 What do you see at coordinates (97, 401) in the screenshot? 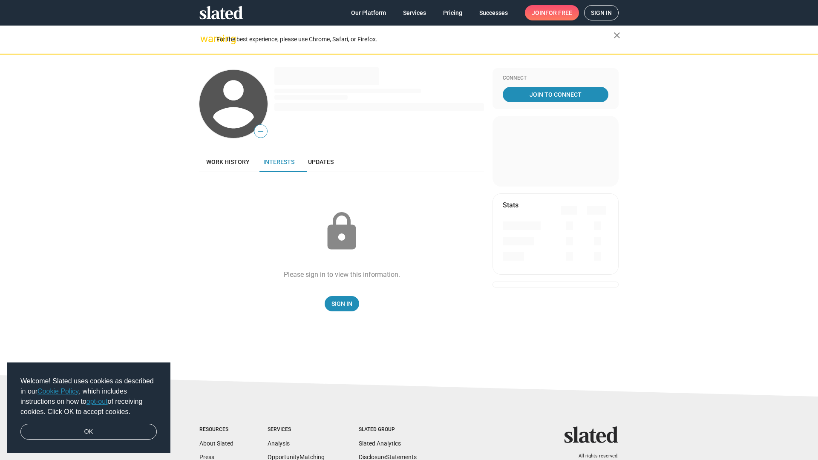
I see `a: opt-out` at bounding box center [97, 401].